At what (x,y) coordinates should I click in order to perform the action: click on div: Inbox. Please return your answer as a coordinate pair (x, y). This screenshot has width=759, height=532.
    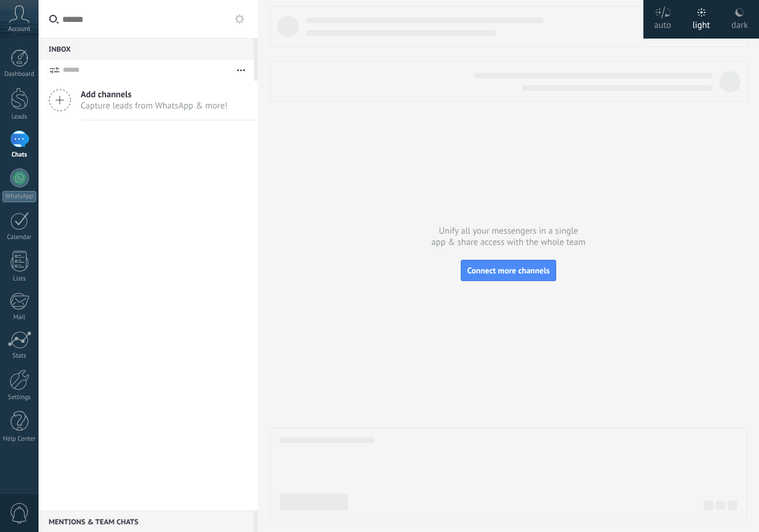
    Looking at the image, I should click on (146, 49).